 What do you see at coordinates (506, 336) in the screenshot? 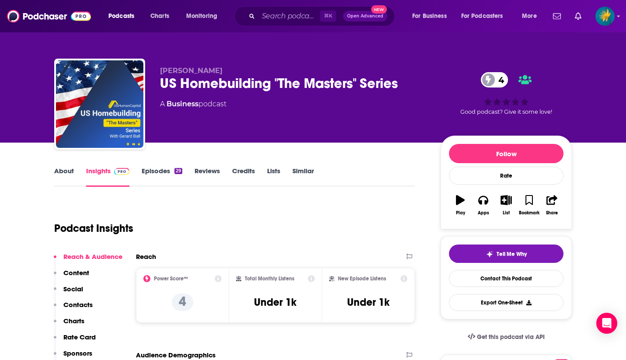
I see `a: Get this podcast via API` at bounding box center [506, 336].